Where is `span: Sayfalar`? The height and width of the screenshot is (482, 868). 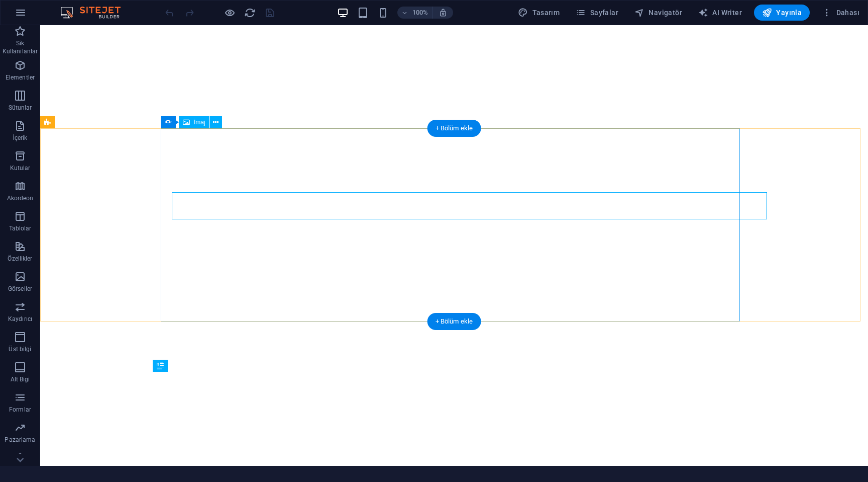 span: Sayfalar is located at coordinates (597, 12).